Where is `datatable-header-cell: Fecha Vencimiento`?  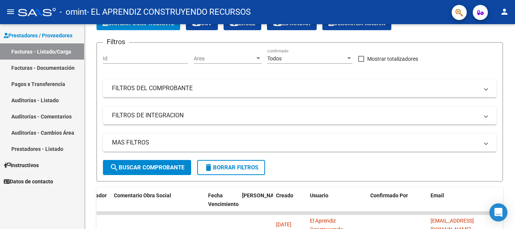 datatable-header-cell: Fecha Vencimiento is located at coordinates (222, 204).